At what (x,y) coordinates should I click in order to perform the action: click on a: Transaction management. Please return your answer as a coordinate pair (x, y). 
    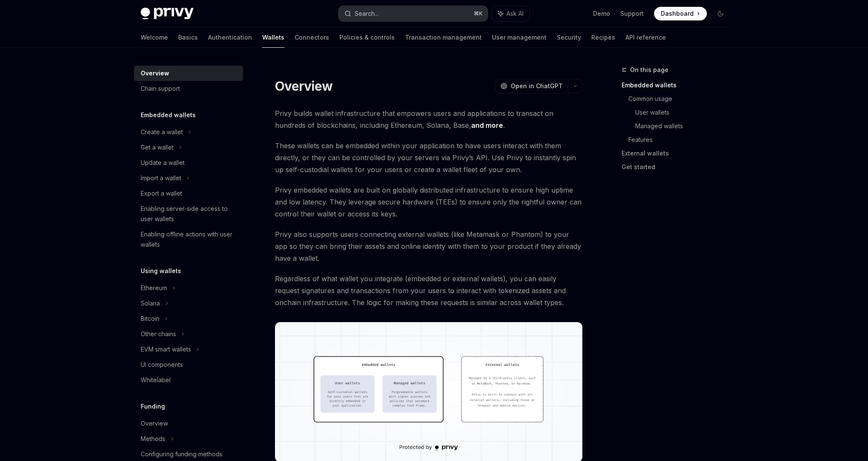
    Looking at the image, I should click on (444, 38).